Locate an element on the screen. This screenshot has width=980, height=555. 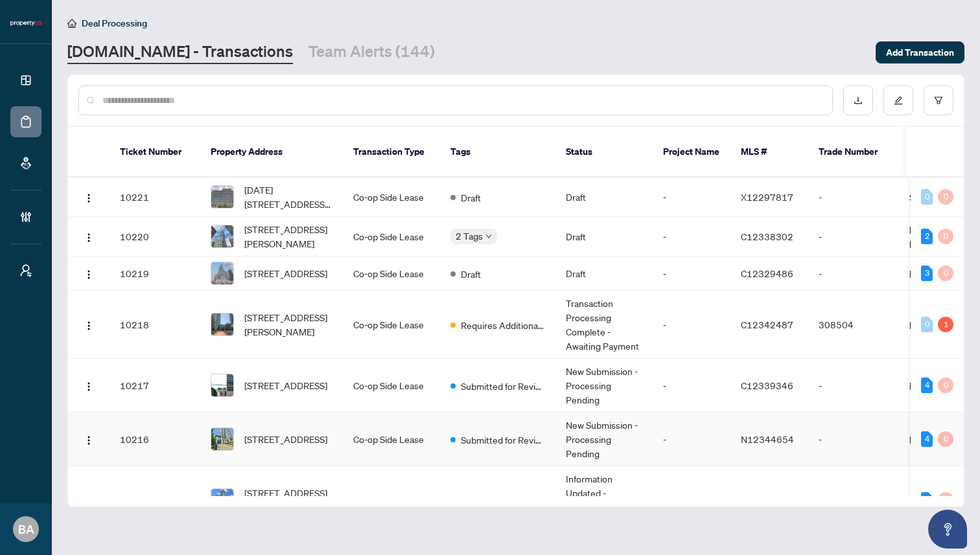
span: 2 Tags is located at coordinates (469, 236).